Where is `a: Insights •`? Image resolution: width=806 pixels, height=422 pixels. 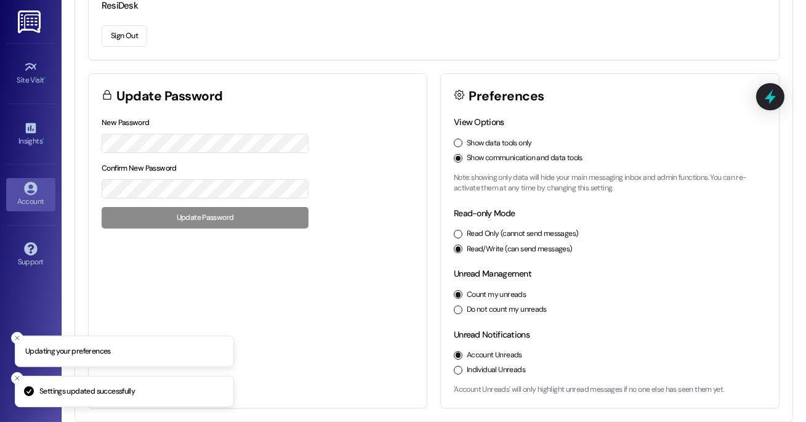 a: Insights • is located at coordinates (31, 134).